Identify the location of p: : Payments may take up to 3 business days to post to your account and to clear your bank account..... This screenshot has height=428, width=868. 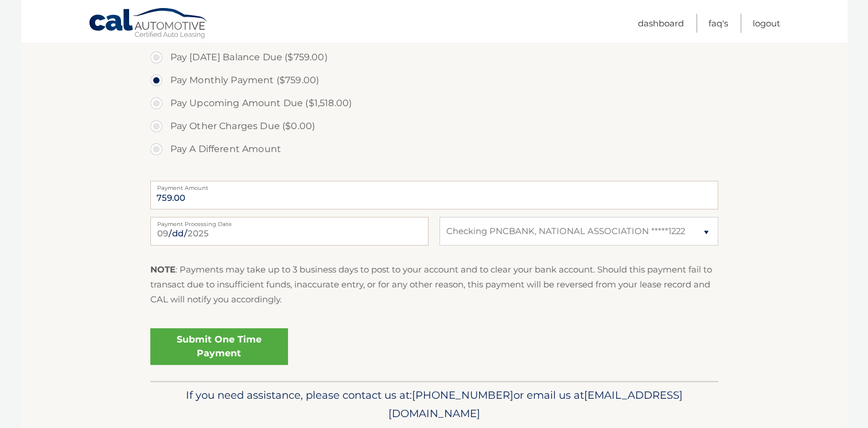
(434, 284).